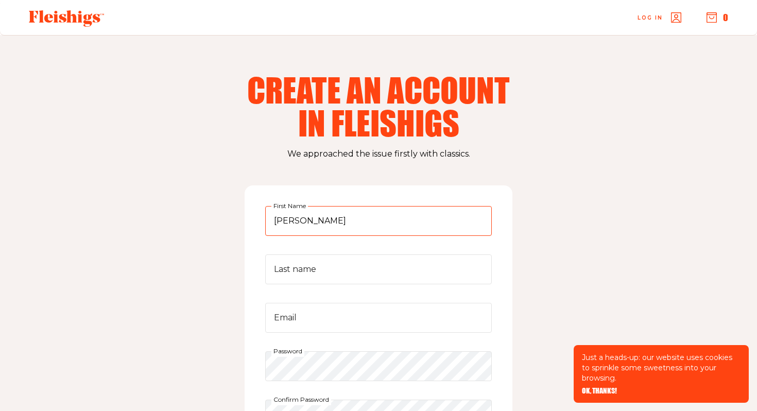  I want to click on p: Just a heads-up: our website uses cookies to sprinkle some sweetness into your browsing., so click(661, 368).